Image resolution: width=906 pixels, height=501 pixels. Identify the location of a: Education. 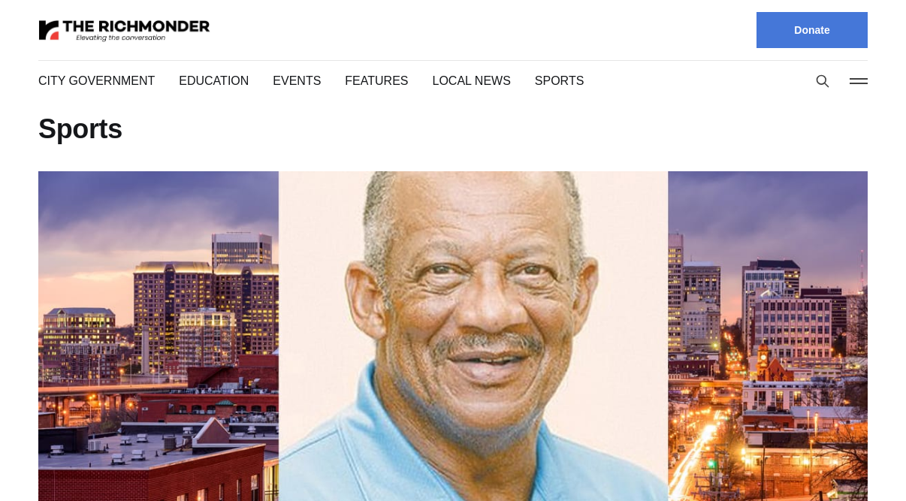
(210, 80).